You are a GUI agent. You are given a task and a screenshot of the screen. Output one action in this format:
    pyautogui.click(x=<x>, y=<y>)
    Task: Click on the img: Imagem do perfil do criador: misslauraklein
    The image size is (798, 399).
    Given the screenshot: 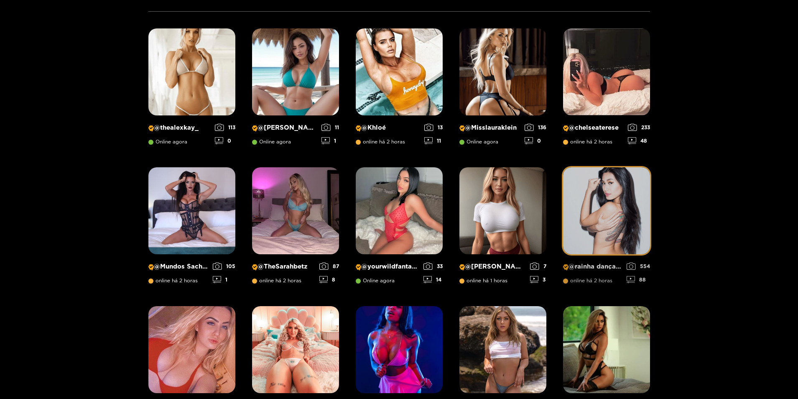 What is the action you would take?
    pyautogui.click(x=503, y=72)
    